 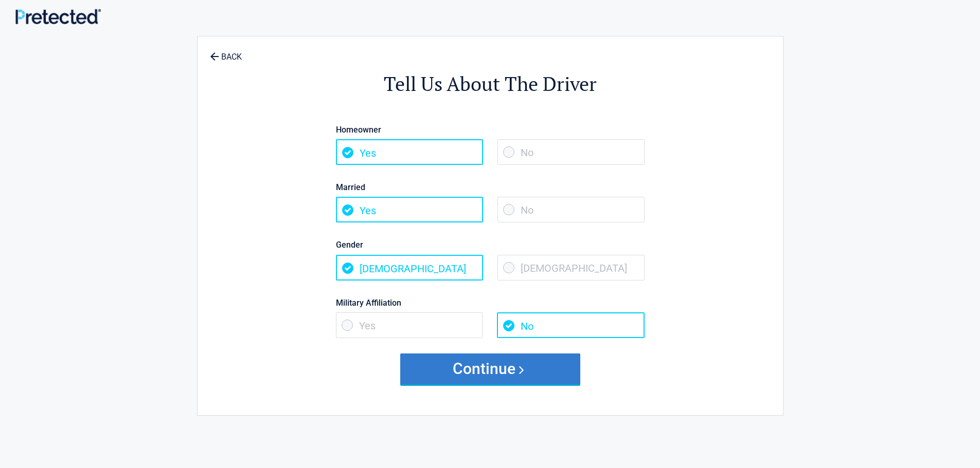 I want to click on label: Married, so click(x=490, y=187).